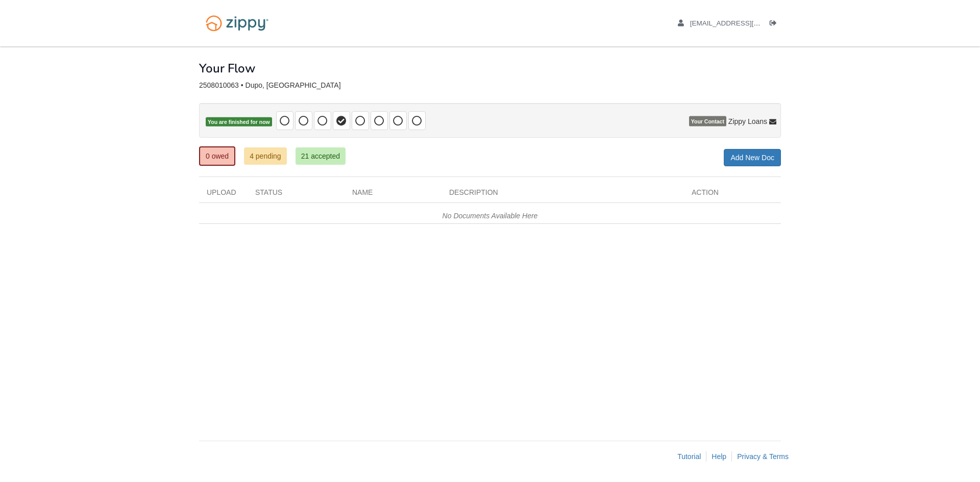  I want to click on a: 4 pending, so click(266, 156).